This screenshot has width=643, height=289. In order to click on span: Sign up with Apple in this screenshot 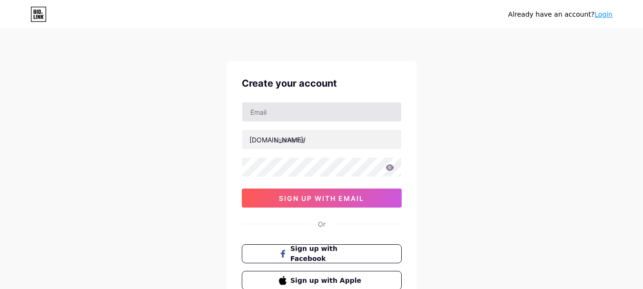, I will do `click(327, 280)`.